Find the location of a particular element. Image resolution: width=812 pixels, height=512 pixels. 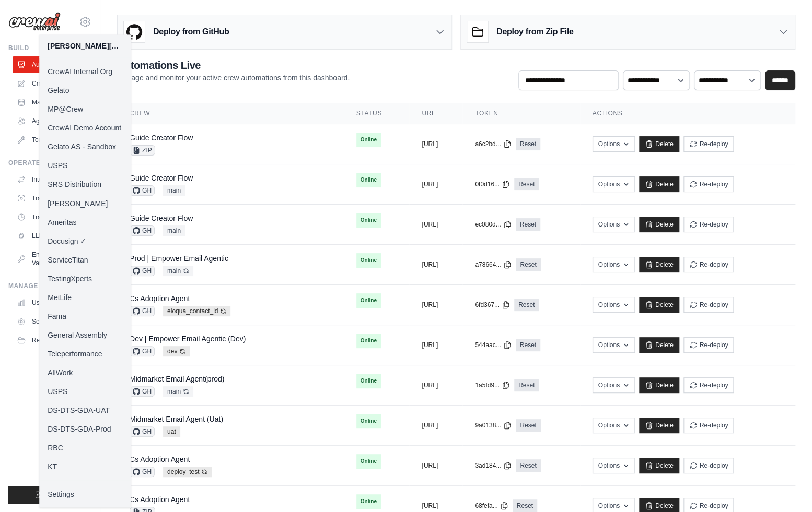

a: USPS is located at coordinates (86, 165).